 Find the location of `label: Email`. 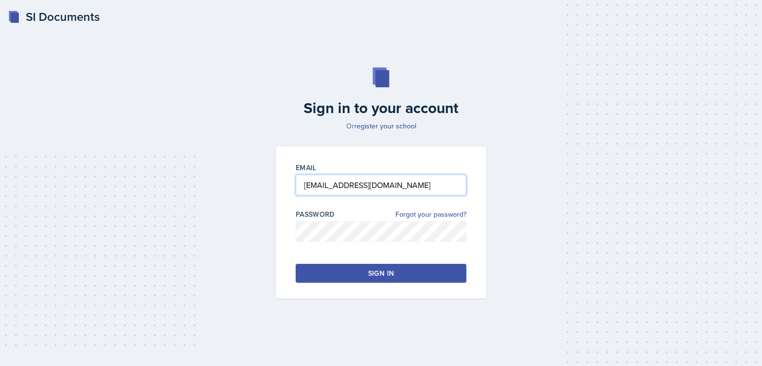

label: Email is located at coordinates (306, 168).